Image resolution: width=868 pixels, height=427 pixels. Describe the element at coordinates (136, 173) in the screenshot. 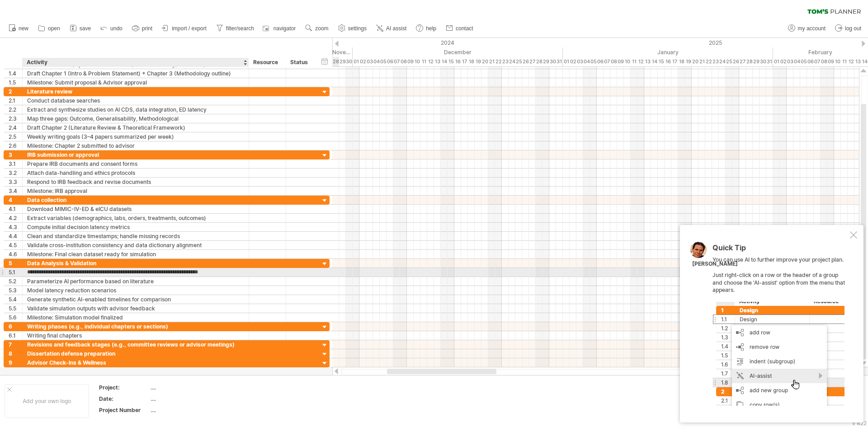

I see `div: Attach data-handling and ethics protocols` at that location.